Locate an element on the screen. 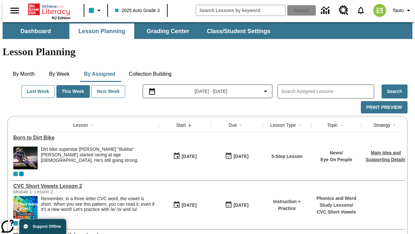 The width and height of the screenshot is (415, 234). p: 5-Step Lesson is located at coordinates (287, 156).